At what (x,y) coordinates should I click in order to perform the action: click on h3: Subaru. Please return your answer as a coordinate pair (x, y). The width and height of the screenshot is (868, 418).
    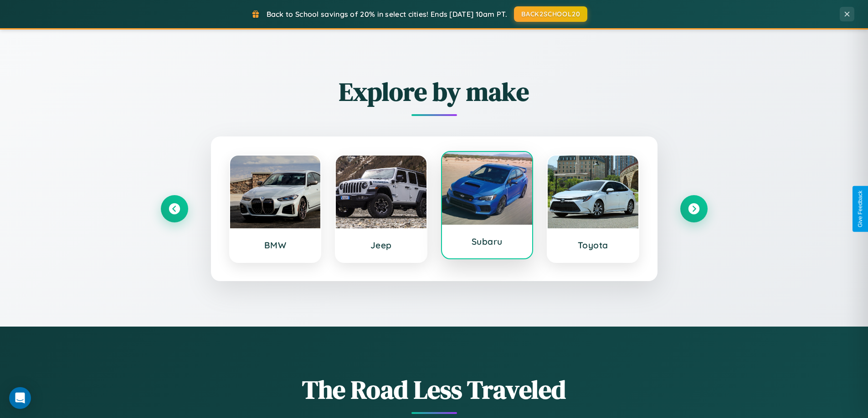
    Looking at the image, I should click on (487, 242).